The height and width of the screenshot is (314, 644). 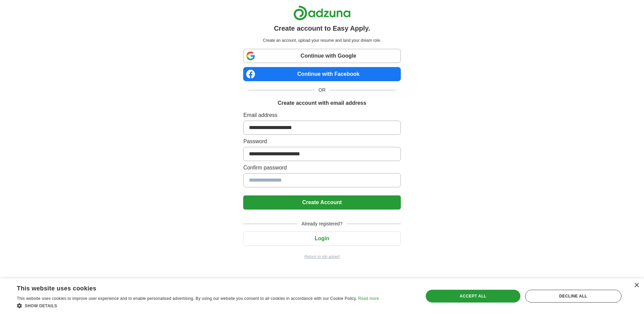 What do you see at coordinates (198, 305) in the screenshot?
I see `div: Show details` at bounding box center [198, 305].